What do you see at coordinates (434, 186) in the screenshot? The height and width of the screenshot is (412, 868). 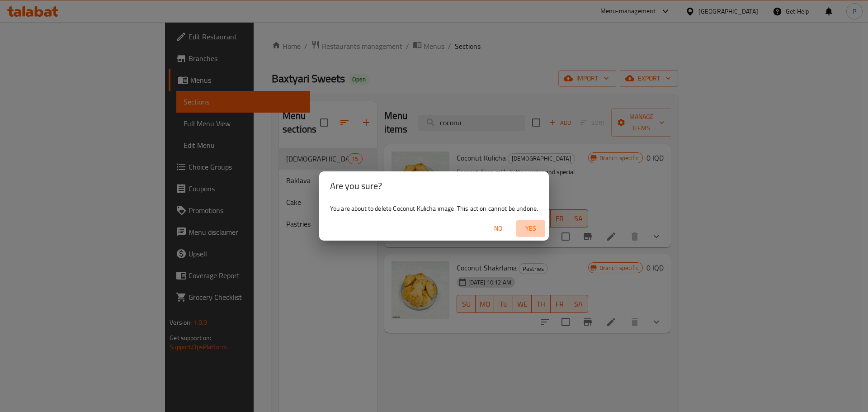 I see `h2: Are you sure?` at bounding box center [434, 186].